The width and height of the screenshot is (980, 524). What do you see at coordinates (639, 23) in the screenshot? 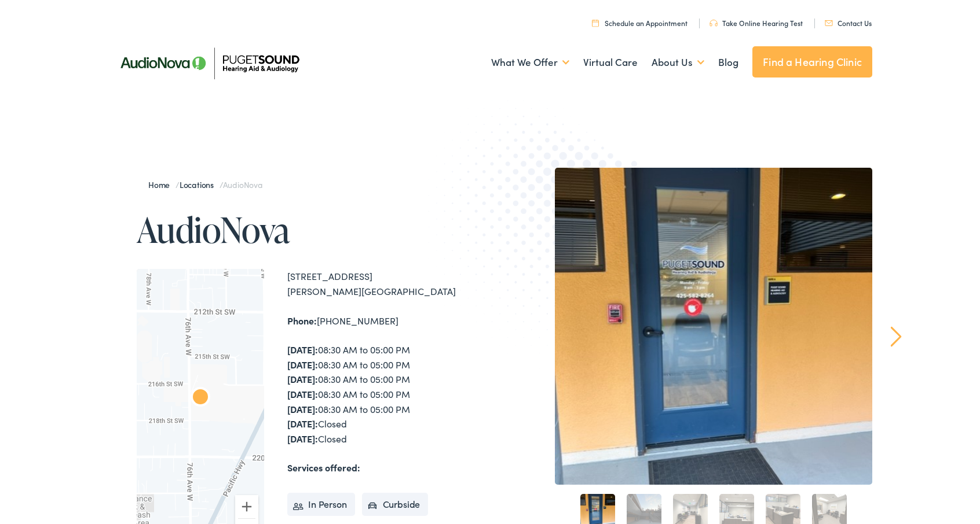
I see `a: Schedule an Appointment` at bounding box center [639, 23].